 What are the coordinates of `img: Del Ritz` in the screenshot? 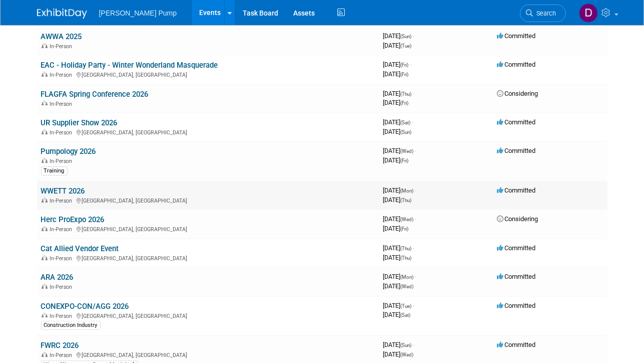 It's located at (588, 13).